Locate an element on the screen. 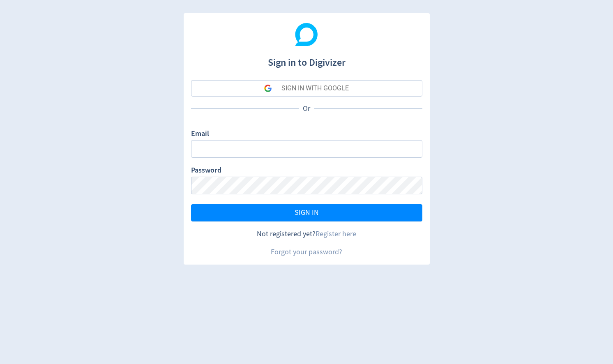 The height and width of the screenshot is (364, 613). a: Forgot your password? is located at coordinates (307, 252).